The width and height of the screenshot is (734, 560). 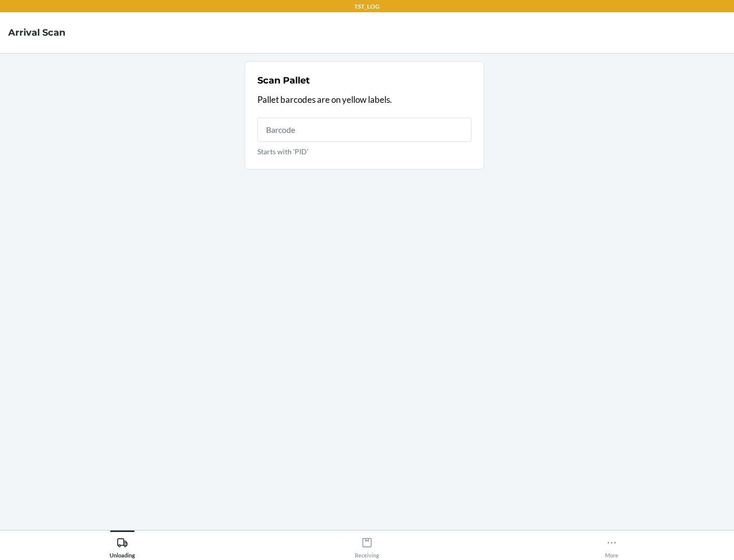 What do you see at coordinates (364, 151) in the screenshot?
I see `p: Starts with 'PID'` at bounding box center [364, 151].